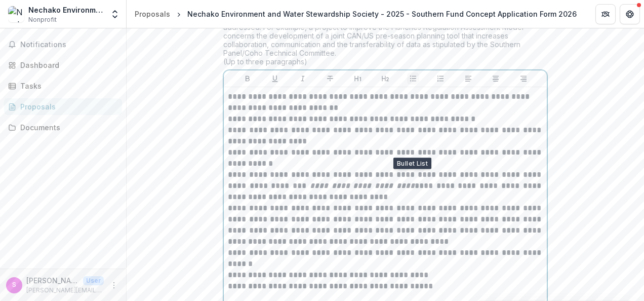 The width and height of the screenshot is (644, 301). What do you see at coordinates (358, 78) in the screenshot?
I see `button: Heading 1` at bounding box center [358, 78].